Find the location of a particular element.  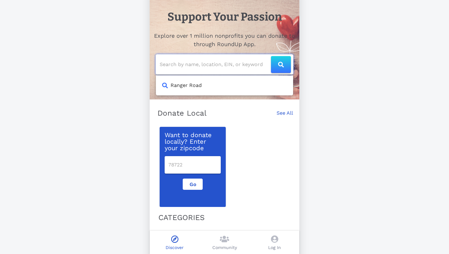

p: CATEGORIES is located at coordinates (224, 218).